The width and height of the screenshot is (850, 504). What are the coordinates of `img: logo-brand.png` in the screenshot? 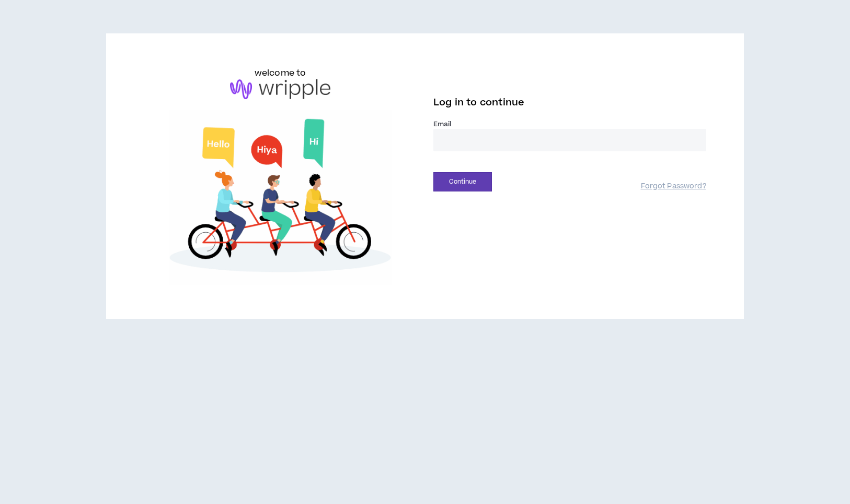 It's located at (280, 90).